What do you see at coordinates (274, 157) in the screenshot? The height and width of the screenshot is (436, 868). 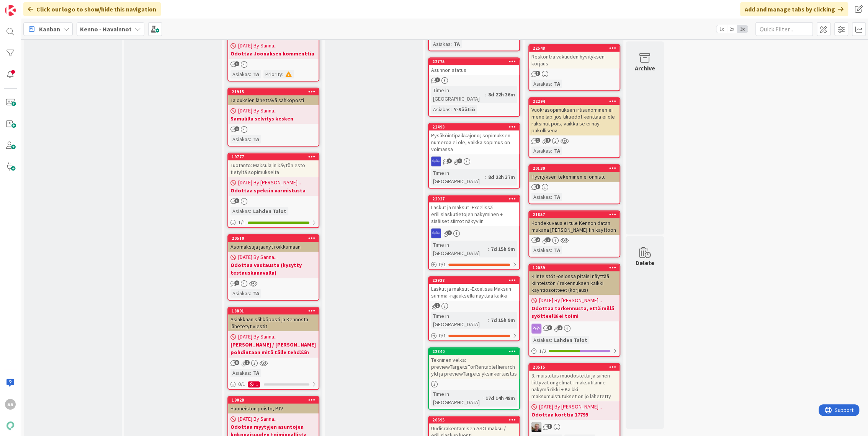 I see `div: 19777` at bounding box center [274, 157].